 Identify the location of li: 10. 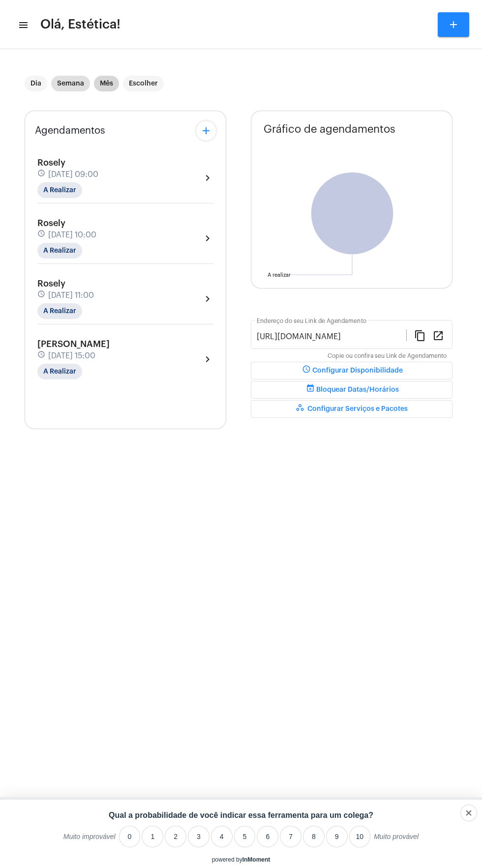
(359, 837).